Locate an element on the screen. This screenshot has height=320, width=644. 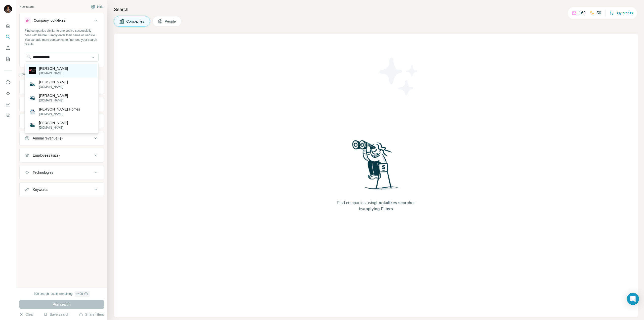
img: Russell Hoops is located at coordinates (32, 125).